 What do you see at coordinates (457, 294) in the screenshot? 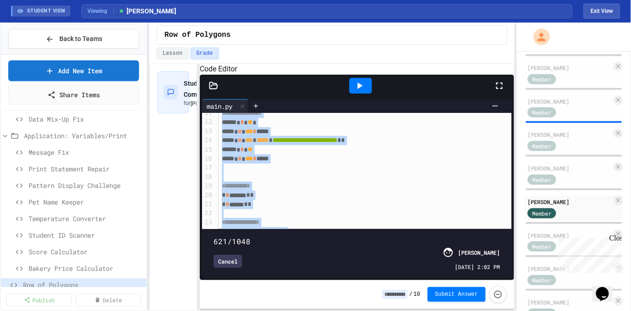
I see `button: Submit Answer` at bounding box center [457, 294].